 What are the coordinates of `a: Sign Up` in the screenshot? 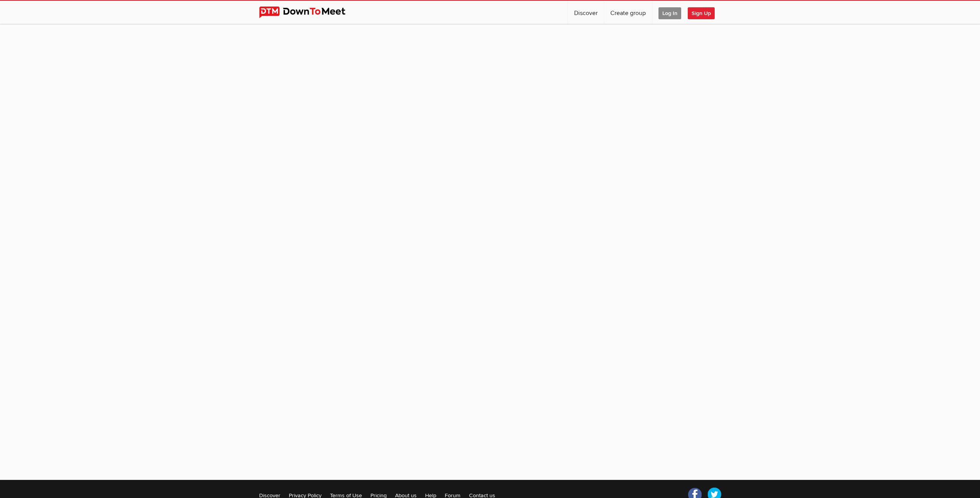 It's located at (704, 13).